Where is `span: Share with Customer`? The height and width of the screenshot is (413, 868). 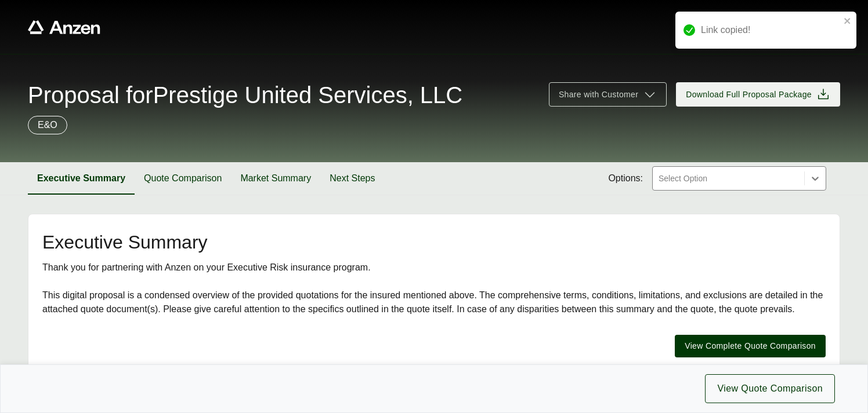
span: Share with Customer is located at coordinates (598, 94).